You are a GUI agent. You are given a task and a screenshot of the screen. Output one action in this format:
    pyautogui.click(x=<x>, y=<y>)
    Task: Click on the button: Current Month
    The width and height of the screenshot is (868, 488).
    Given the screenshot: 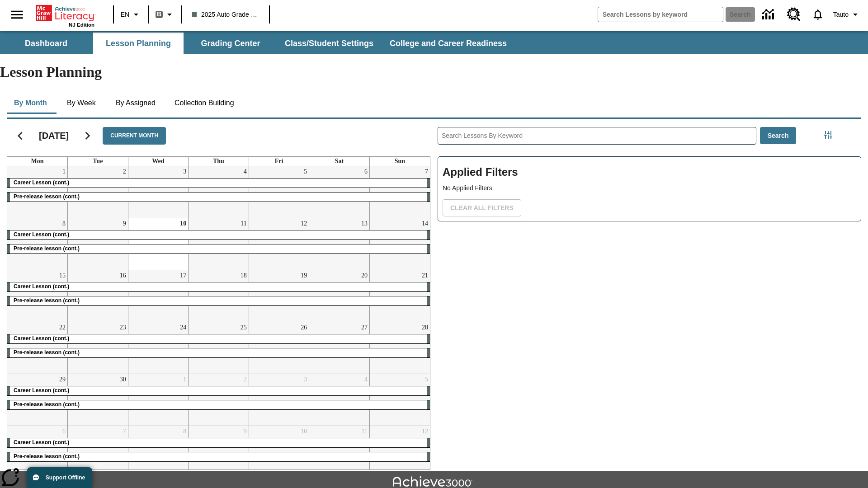 What is the action you would take?
    pyautogui.click(x=134, y=136)
    